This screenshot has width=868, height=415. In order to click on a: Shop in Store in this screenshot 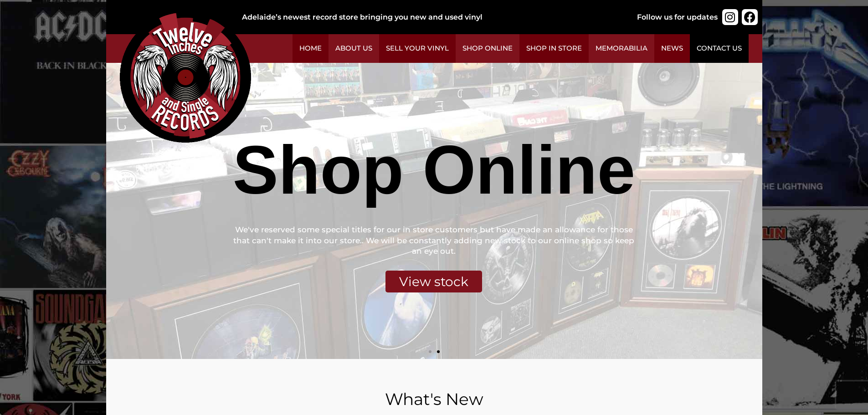, I will do `click(554, 49)`.